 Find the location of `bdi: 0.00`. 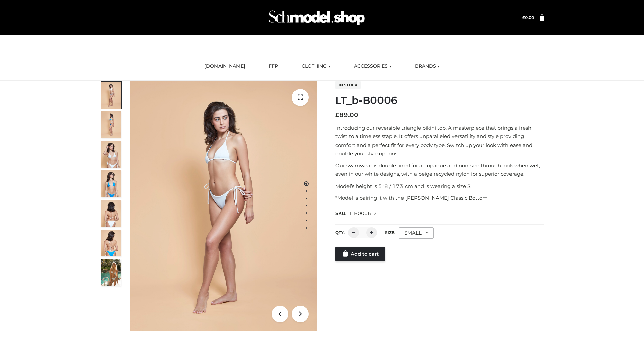

bdi: 0.00 is located at coordinates (528, 18).